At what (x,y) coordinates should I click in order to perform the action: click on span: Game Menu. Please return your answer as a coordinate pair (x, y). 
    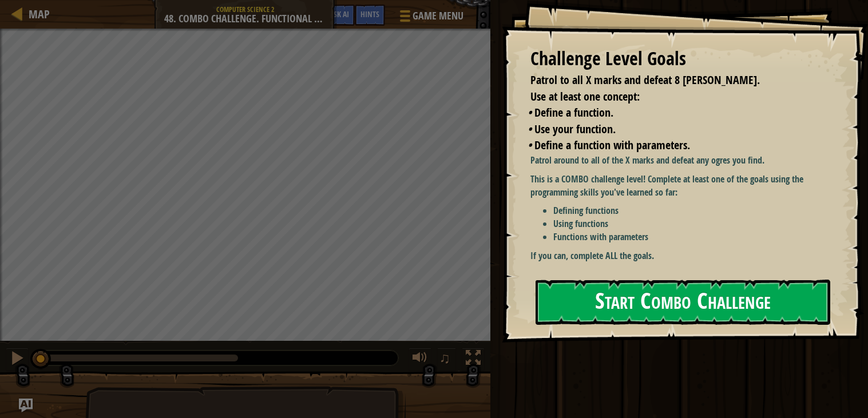
    Looking at the image, I should click on (437, 16).